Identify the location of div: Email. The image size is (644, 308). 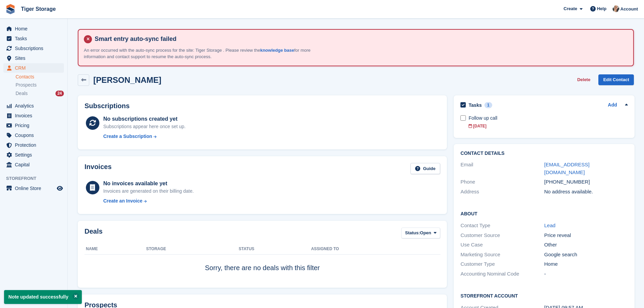
(502, 168).